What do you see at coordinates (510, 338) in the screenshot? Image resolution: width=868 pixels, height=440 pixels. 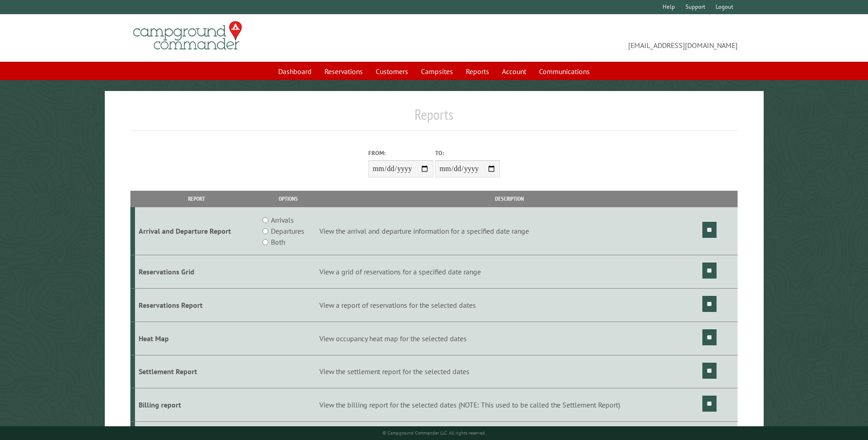 I see `td: View occupancy heat map for the selected dates` at bounding box center [510, 338].